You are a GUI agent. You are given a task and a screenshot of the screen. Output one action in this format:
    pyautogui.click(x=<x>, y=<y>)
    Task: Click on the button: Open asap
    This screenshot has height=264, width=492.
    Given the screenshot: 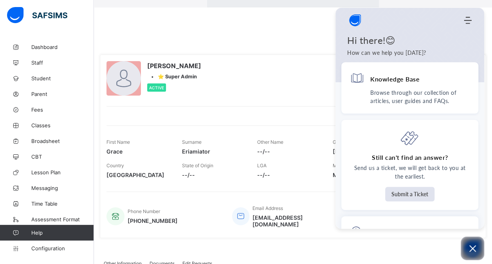 What is the action you would take?
    pyautogui.click(x=472, y=248)
    